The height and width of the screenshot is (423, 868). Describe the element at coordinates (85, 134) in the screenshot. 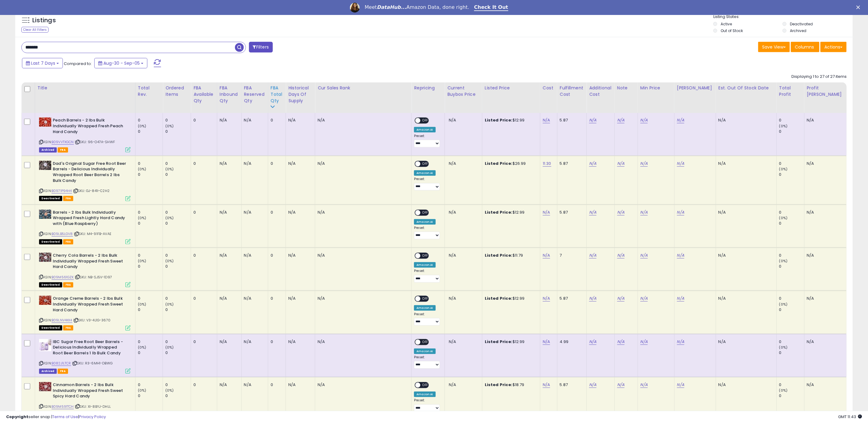

I see `div: ASIN:` at that location.